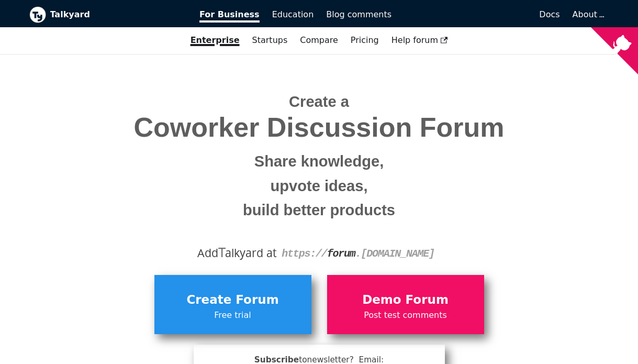  I want to click on span: Create Forum, so click(233, 300).